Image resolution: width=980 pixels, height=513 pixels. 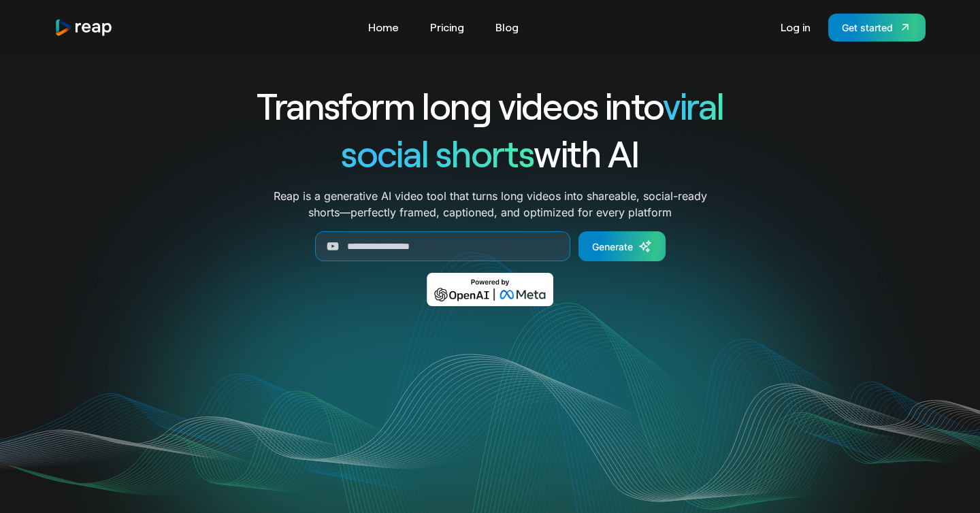 What do you see at coordinates (490, 105) in the screenshot?
I see `h1: Transform long videos into` at bounding box center [490, 105].